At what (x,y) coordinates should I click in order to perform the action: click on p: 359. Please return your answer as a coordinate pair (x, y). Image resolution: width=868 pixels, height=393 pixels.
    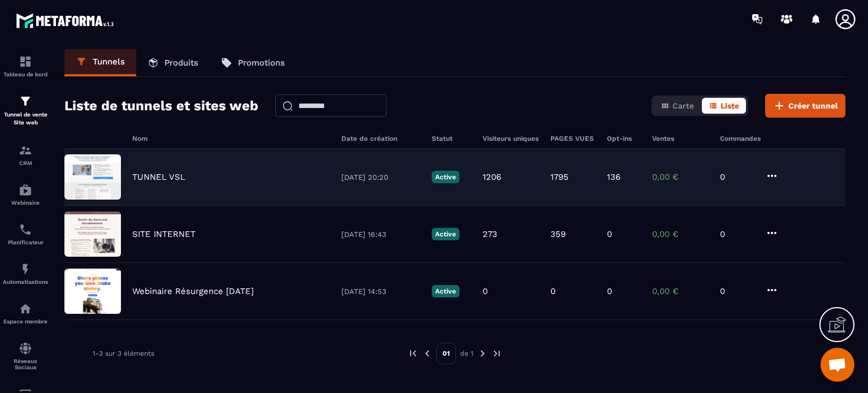
    Looking at the image, I should click on (558, 234).